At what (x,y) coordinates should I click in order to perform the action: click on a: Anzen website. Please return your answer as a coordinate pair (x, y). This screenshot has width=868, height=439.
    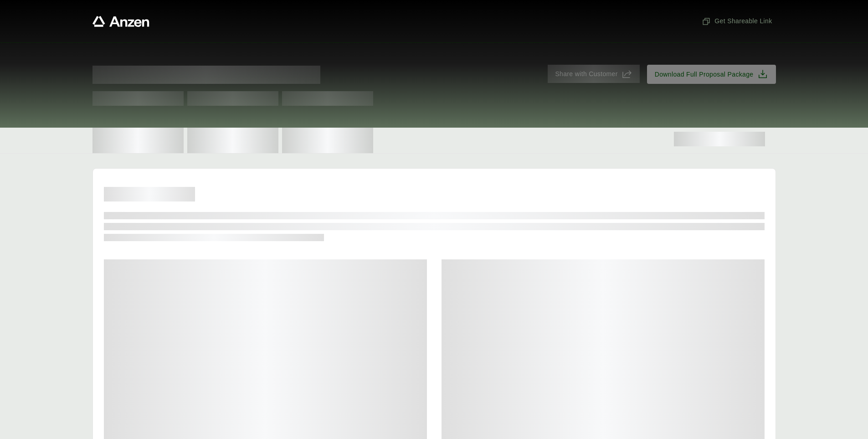
    Looking at the image, I should click on (121, 22).